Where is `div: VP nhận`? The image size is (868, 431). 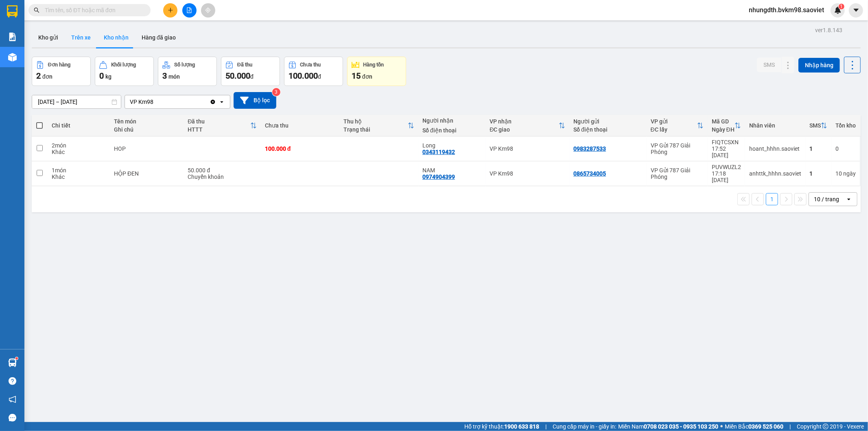 div: VP nhận is located at coordinates (524, 121).